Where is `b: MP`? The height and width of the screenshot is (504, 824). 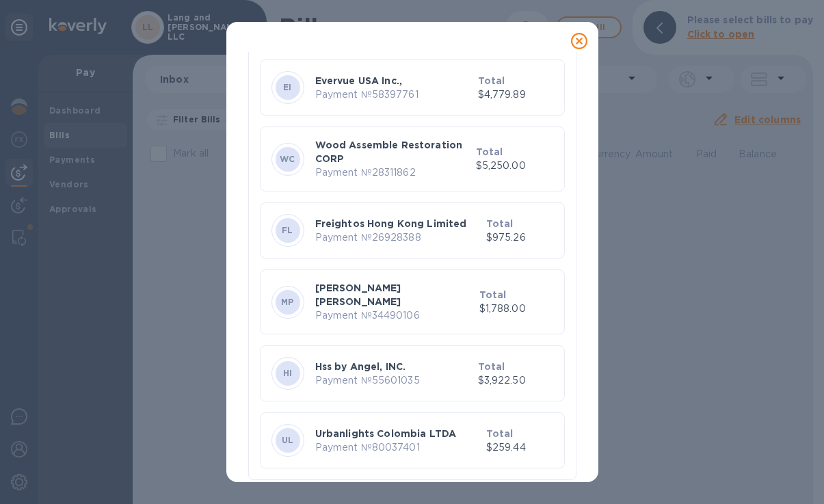
b: MP is located at coordinates (287, 302).